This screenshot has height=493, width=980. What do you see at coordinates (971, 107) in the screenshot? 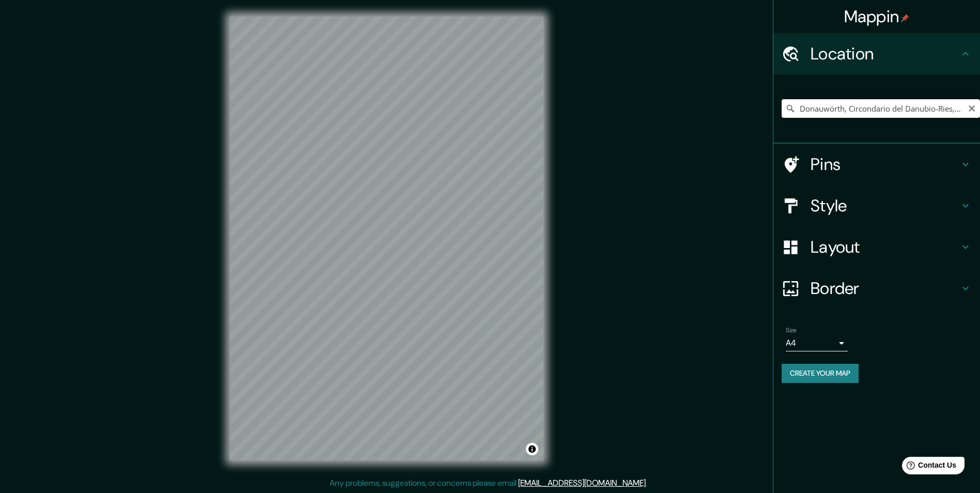
I see `button: Clear` at bounding box center [971, 107].